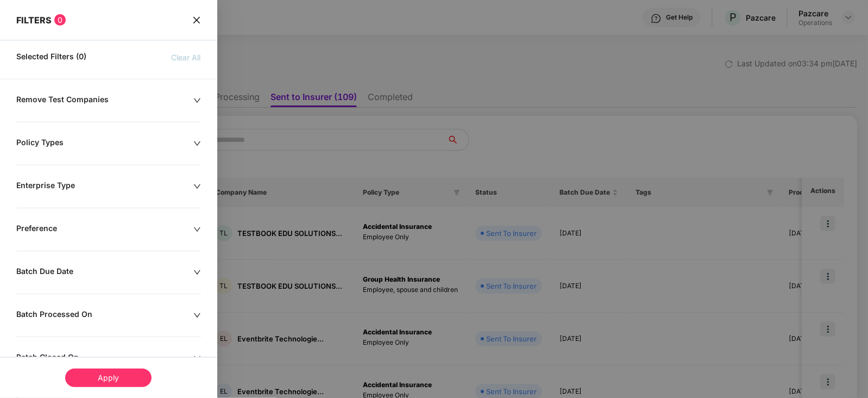  What do you see at coordinates (108, 378) in the screenshot?
I see `div: Apply` at bounding box center [108, 378].